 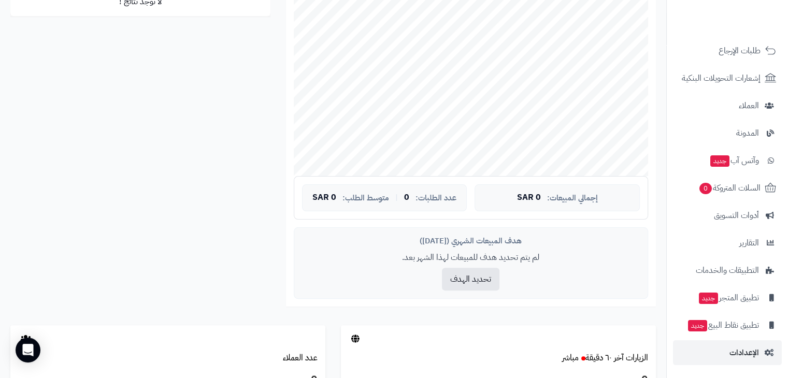 What do you see at coordinates (727, 161) in the screenshot?
I see `a: وآتس آبجديد` at bounding box center [727, 161].